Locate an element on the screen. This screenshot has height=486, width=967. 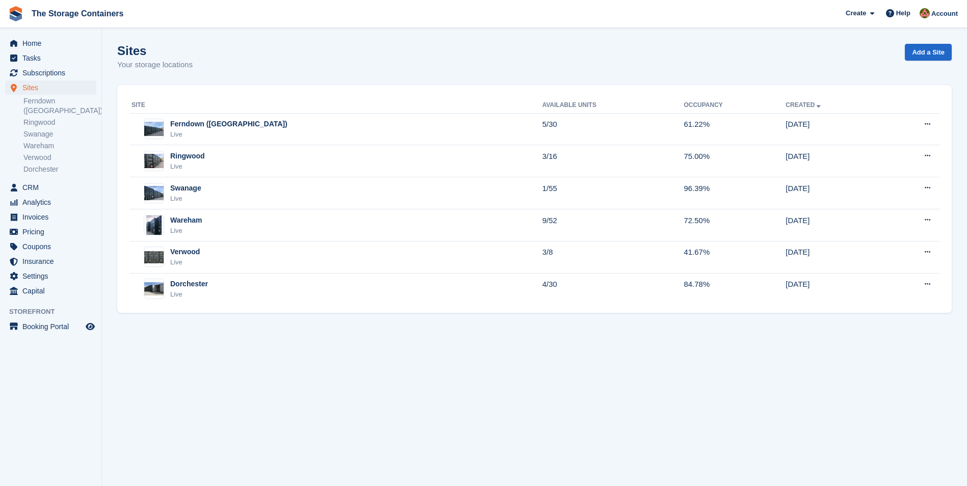
a: Ringwood is located at coordinates (60, 122).